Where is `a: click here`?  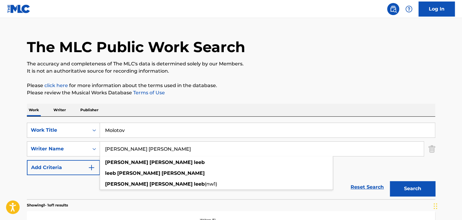
a: click here is located at coordinates (56, 85).